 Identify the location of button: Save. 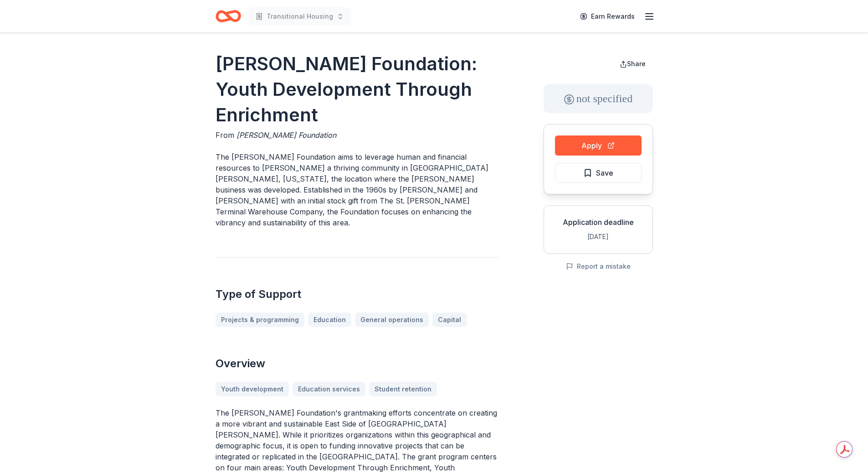
(598, 173).